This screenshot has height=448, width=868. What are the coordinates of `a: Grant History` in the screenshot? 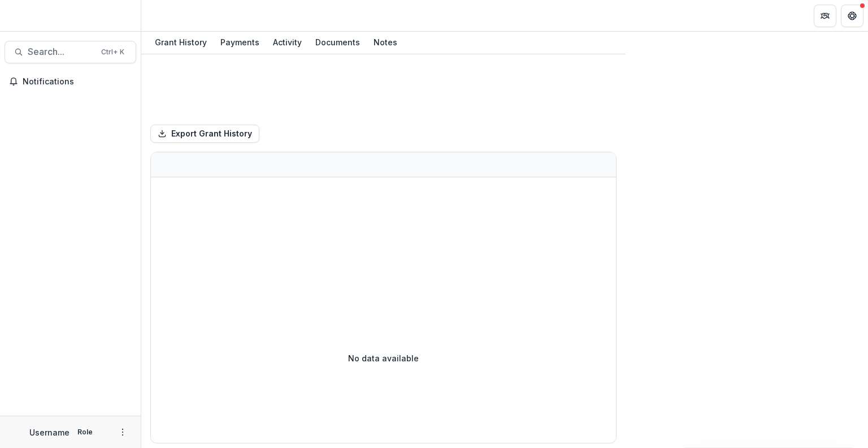 It's located at (181, 43).